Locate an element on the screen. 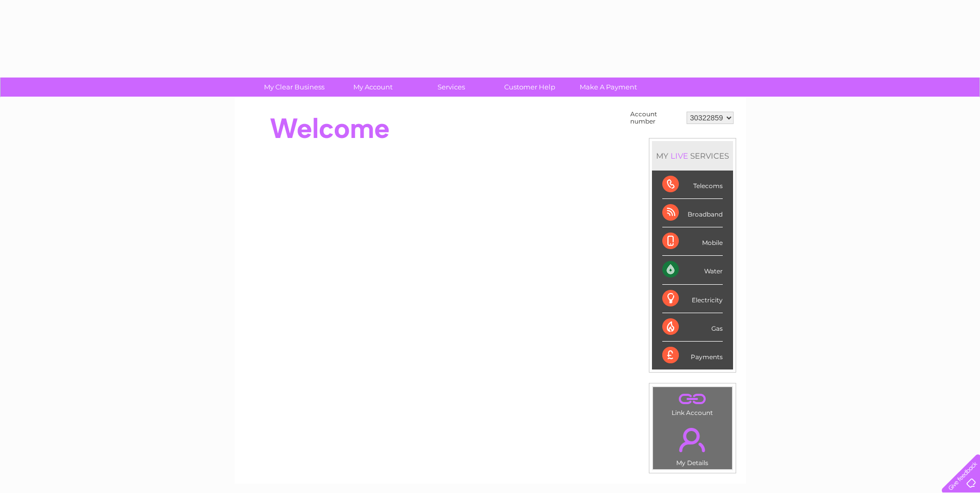  div: Payments is located at coordinates (692, 355).